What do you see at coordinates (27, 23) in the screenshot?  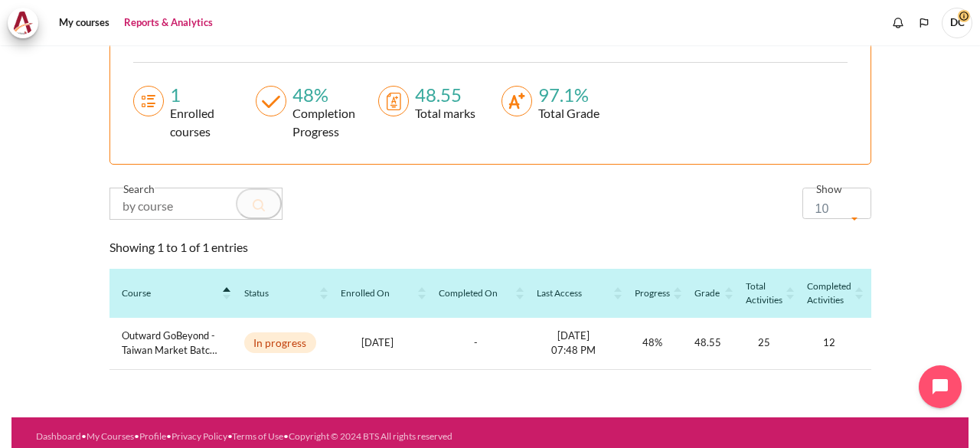 I see `a: Architeck Architeck` at bounding box center [27, 23].